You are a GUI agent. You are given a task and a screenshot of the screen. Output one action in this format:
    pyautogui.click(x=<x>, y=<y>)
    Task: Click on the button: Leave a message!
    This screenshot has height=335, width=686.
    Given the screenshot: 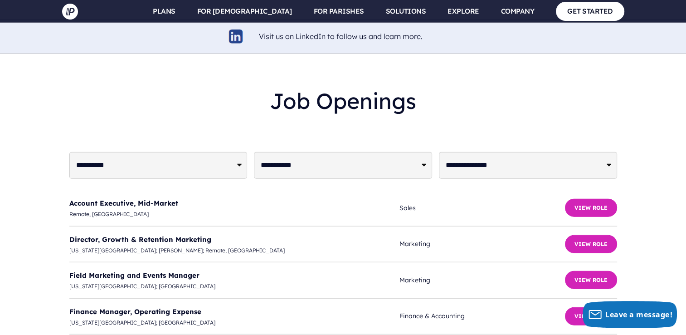 What is the action you would take?
    pyautogui.click(x=630, y=314)
    